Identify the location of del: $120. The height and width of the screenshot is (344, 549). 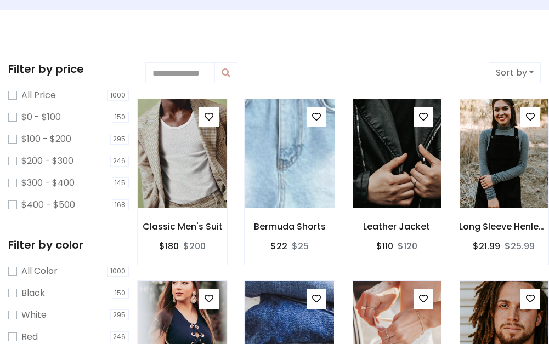
(407, 246).